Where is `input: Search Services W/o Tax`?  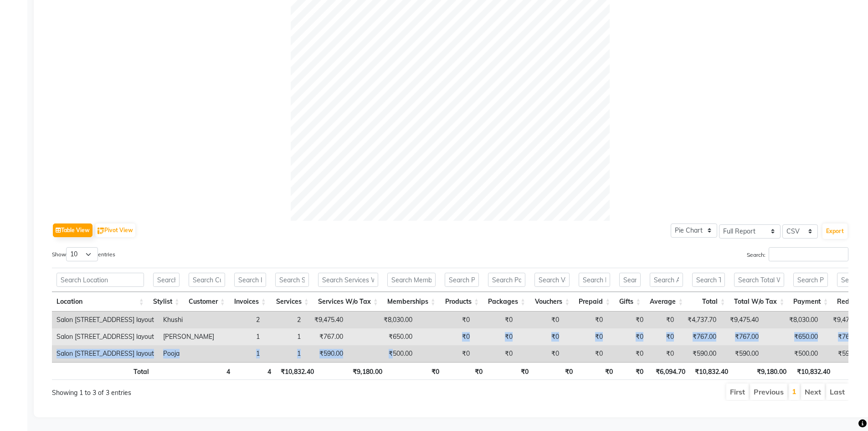
input: Search Services W/o Tax is located at coordinates (348, 279).